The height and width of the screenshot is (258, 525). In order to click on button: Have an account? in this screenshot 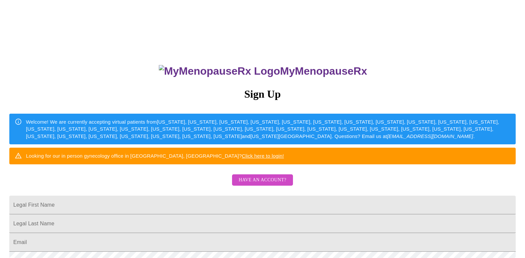, I will do `click(262, 180)`.